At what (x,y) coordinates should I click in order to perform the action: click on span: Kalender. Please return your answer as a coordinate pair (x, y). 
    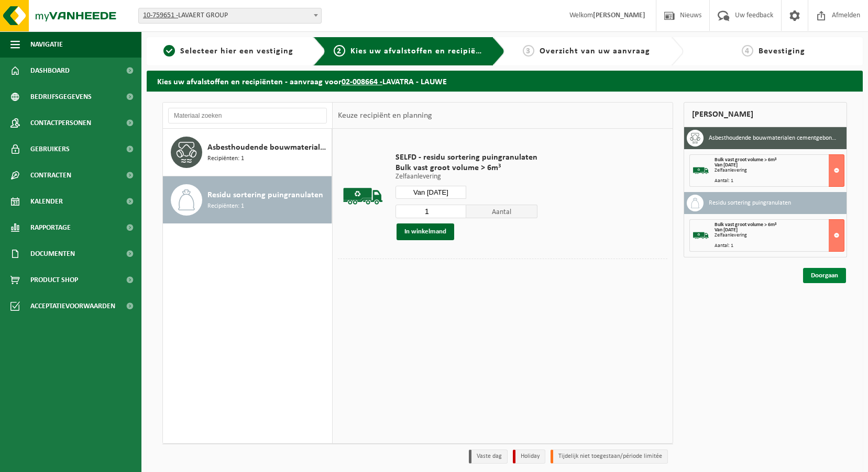
    Looking at the image, I should click on (46, 201).